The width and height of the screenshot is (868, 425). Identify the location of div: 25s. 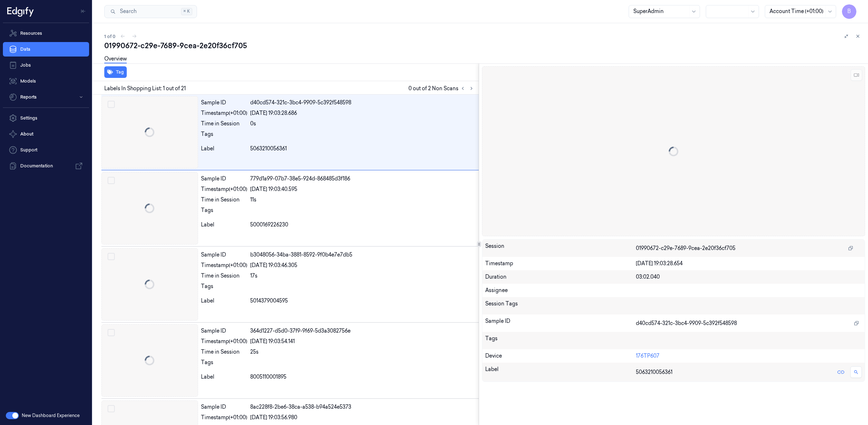
(363, 352).